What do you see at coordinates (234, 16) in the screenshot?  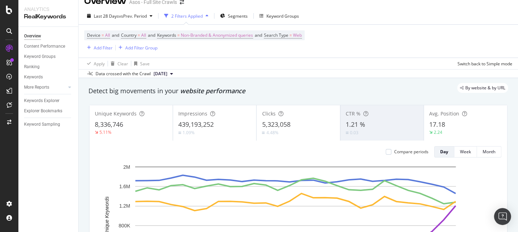 I see `button: Segments` at bounding box center [234, 16].